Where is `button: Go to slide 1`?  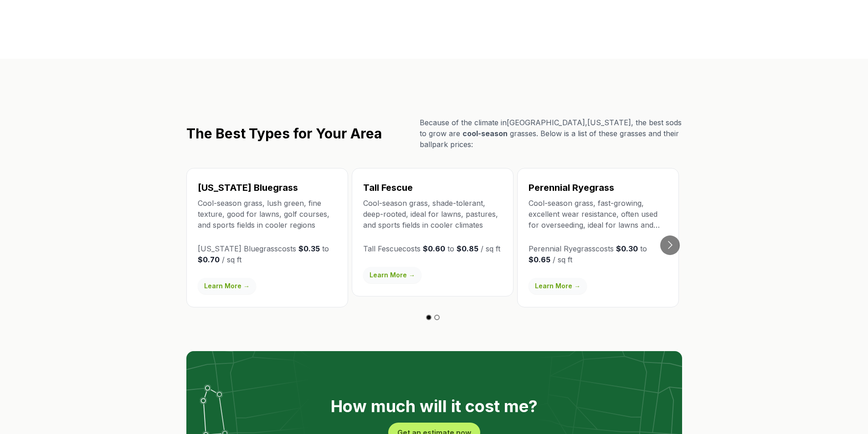
button: Go to slide 1 is located at coordinates (429, 318).